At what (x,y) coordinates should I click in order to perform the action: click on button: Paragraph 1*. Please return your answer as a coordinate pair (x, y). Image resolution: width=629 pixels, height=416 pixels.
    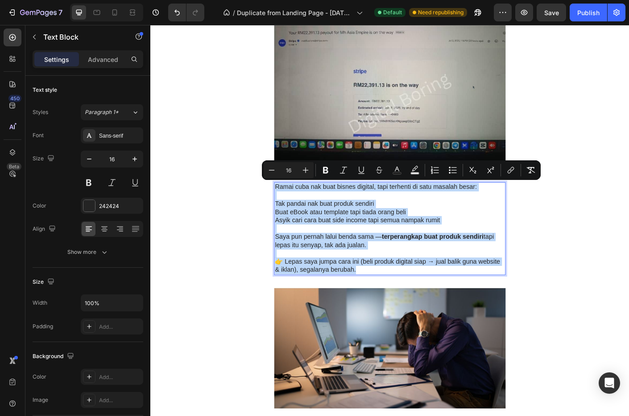
    Looking at the image, I should click on (112, 112).